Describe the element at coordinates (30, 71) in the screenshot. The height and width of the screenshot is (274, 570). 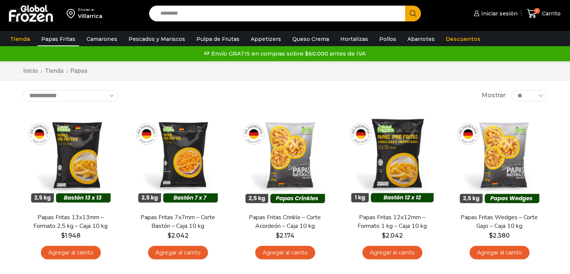
I see `a: Inicio` at that location.